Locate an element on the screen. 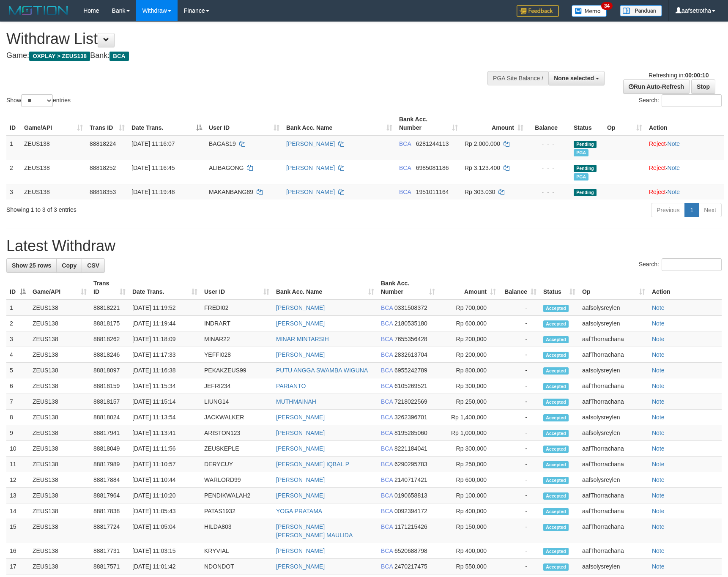  td: WARLORD99 is located at coordinates (237, 480).